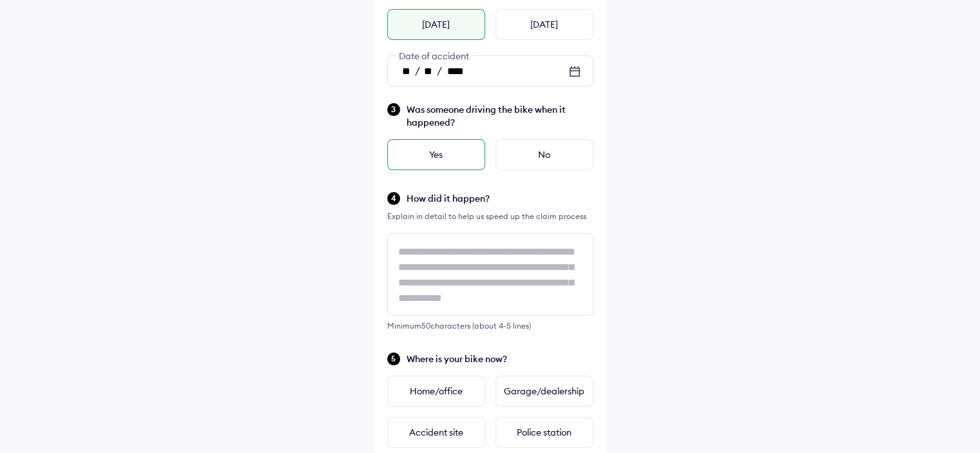 This screenshot has height=453, width=980. Describe the element at coordinates (500, 359) in the screenshot. I see `span: Where is your bike now?` at that location.